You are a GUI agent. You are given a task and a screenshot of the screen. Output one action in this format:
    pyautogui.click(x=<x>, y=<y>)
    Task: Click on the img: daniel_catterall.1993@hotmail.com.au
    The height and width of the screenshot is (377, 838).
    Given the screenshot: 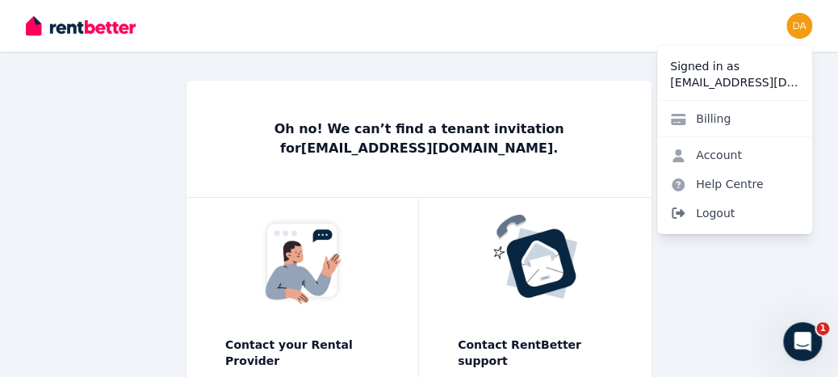 What is the action you would take?
    pyautogui.click(x=799, y=26)
    